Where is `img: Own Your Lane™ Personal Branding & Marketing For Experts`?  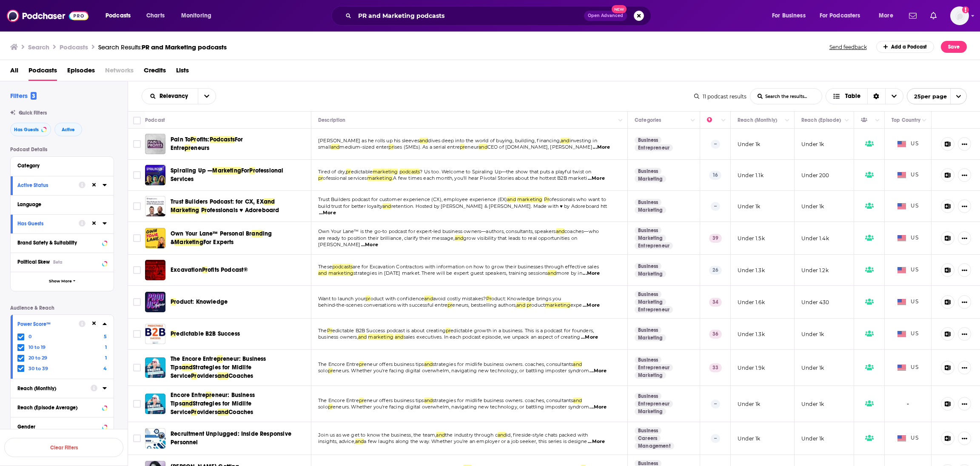 img: Own Your Lane™ Personal Branding & Marketing For Experts is located at coordinates (155, 238).